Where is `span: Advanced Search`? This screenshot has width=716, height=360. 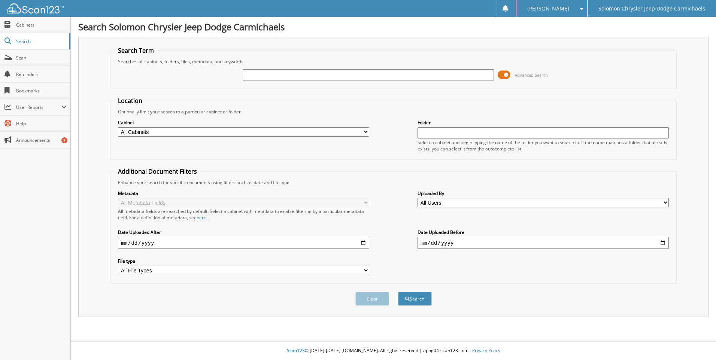 span: Advanced Search is located at coordinates (531, 75).